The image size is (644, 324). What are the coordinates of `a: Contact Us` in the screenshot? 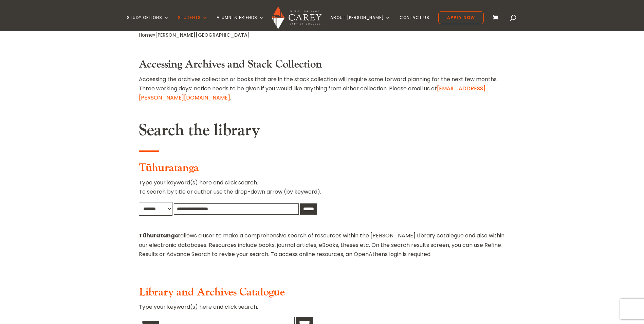 It's located at (415, 23).